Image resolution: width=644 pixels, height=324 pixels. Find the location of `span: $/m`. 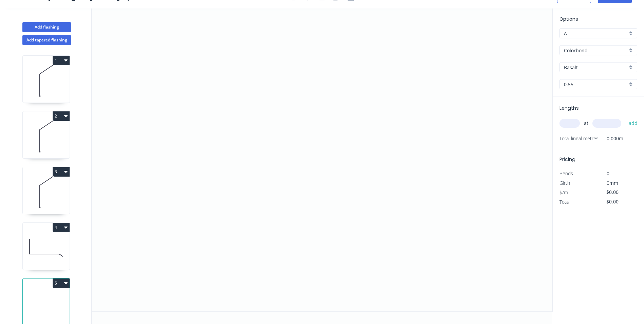

span: $/m is located at coordinates (563, 193).